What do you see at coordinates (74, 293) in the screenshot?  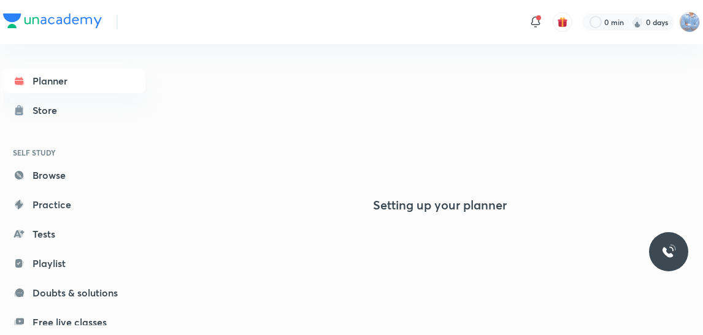 I see `a: Doubts & solutions` at bounding box center [74, 293].